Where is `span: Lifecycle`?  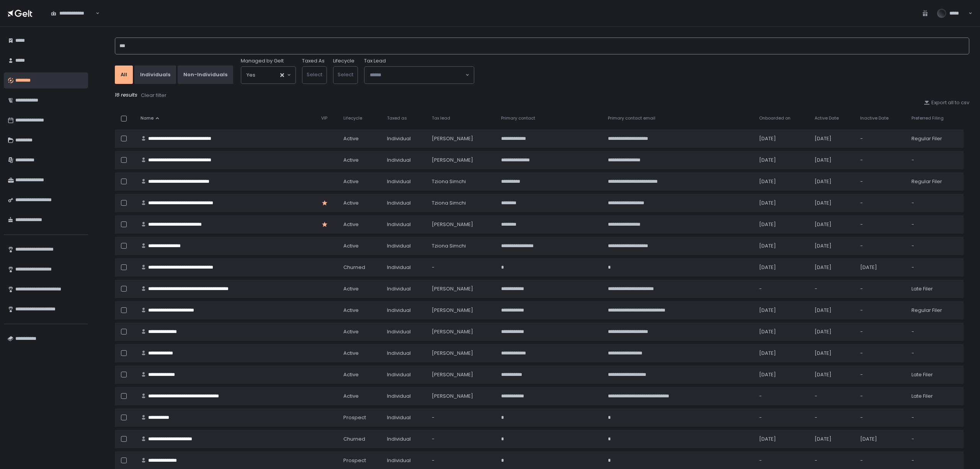
span: Lifecycle is located at coordinates (353, 118).